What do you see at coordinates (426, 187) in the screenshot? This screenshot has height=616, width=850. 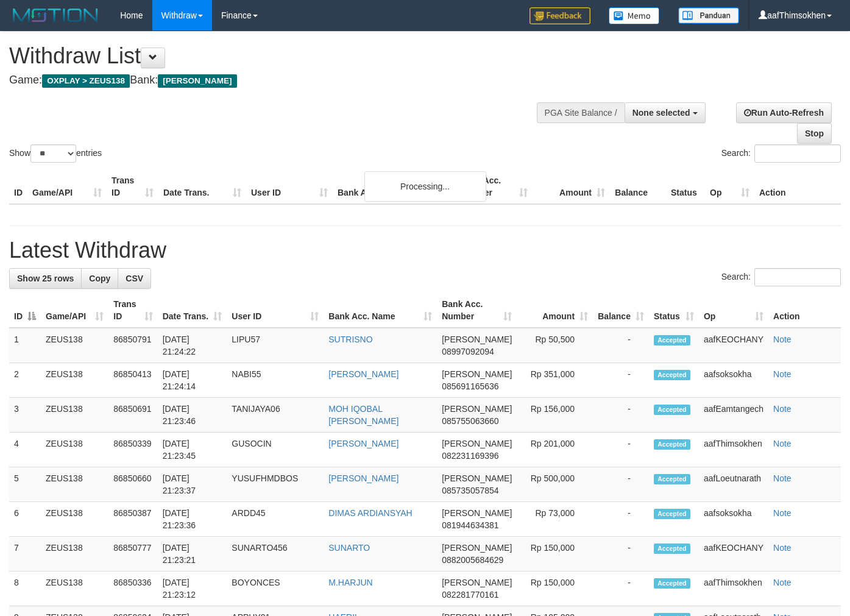 I see `div: Processing...` at bounding box center [426, 187].